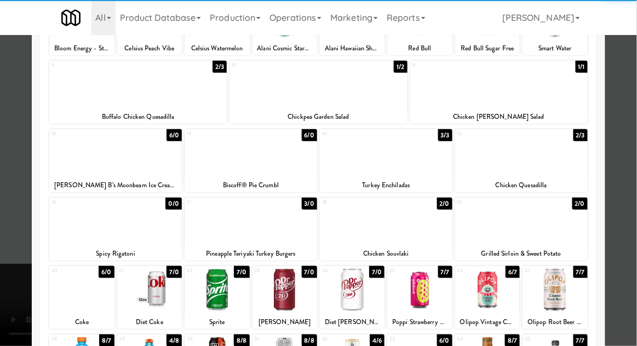 This screenshot has height=346, width=637. What do you see at coordinates (472, 339) in the screenshot?
I see `div: 34` at bounding box center [472, 339].